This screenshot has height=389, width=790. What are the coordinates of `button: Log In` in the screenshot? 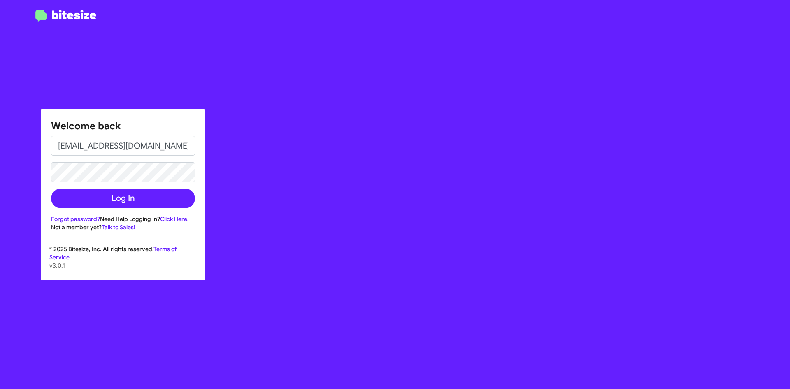 It's located at (123, 198).